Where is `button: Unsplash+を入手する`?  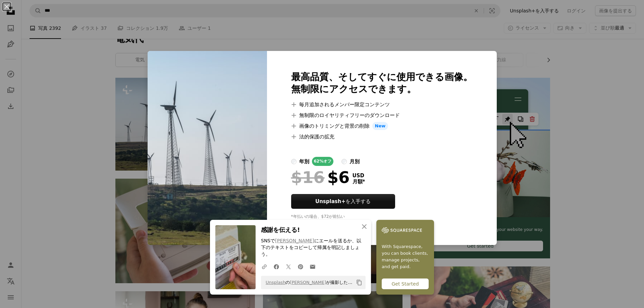
button: Unsplash+を入手する is located at coordinates (343, 201).